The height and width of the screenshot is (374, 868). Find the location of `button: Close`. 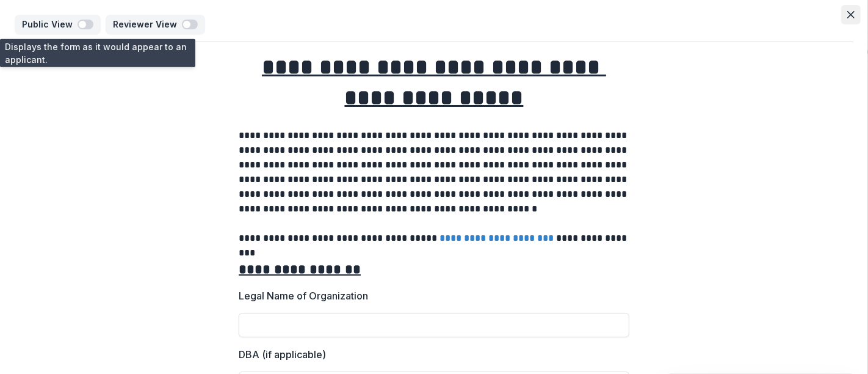

button: Close is located at coordinates (851, 15).